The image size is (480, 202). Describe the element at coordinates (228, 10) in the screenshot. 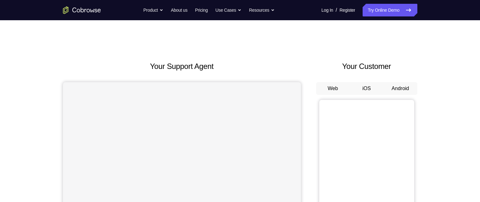

I see `button: Use Cases` at that location.